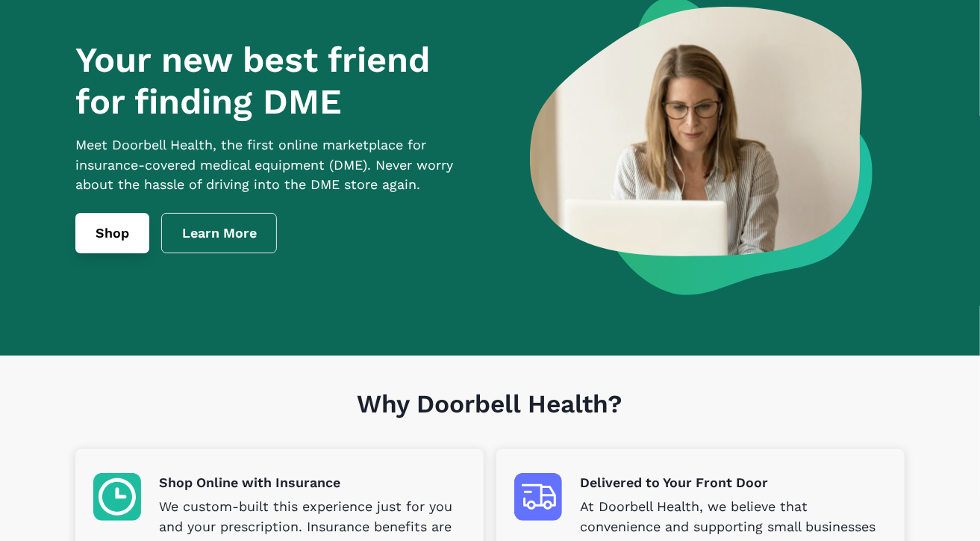 The image size is (980, 541). I want to click on a: Learn More, so click(220, 233).